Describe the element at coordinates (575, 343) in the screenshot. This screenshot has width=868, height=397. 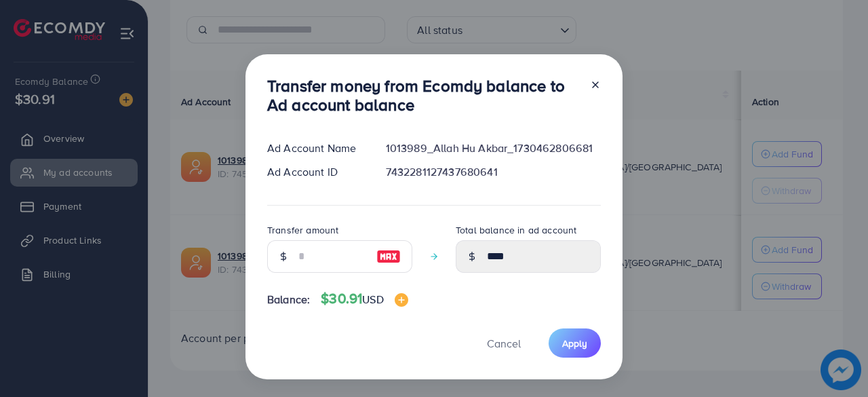
I see `button: Apply` at that location.